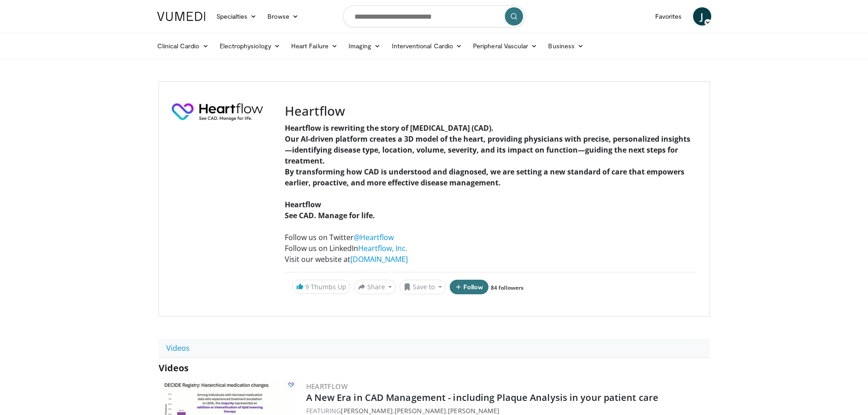  I want to click on a: Interventional Cardio, so click(427, 46).